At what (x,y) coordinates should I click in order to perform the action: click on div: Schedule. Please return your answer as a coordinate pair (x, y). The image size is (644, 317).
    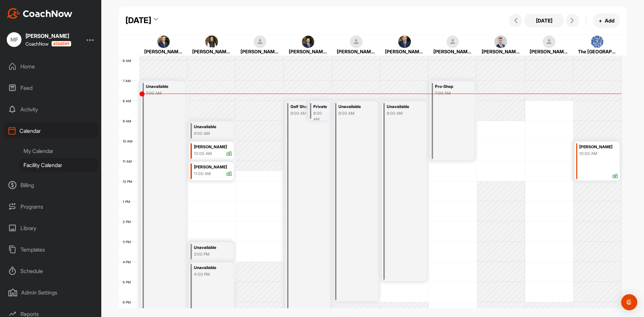
    Looking at the image, I should click on (51, 271).